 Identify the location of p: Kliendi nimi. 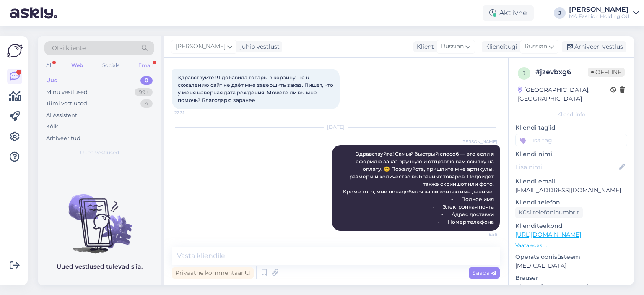
(571, 154).